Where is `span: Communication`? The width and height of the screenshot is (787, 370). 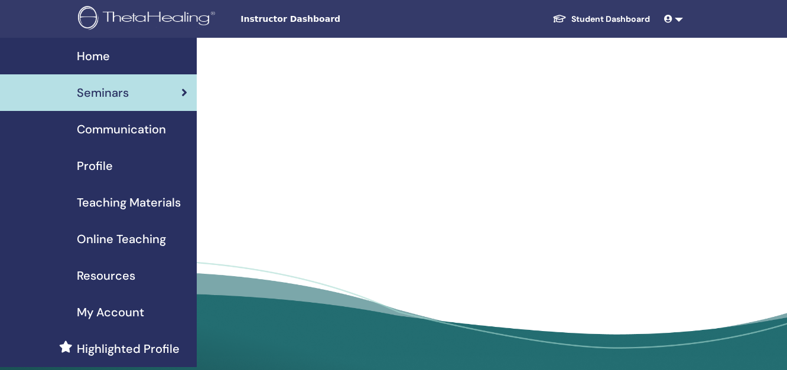 span: Communication is located at coordinates (121, 129).